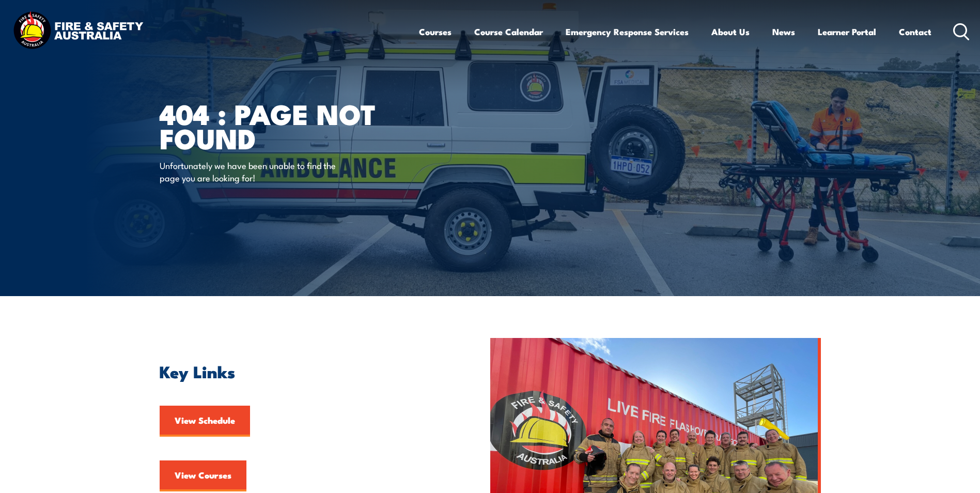  Describe the element at coordinates (847, 31) in the screenshot. I see `a: Learner Portal` at that location.